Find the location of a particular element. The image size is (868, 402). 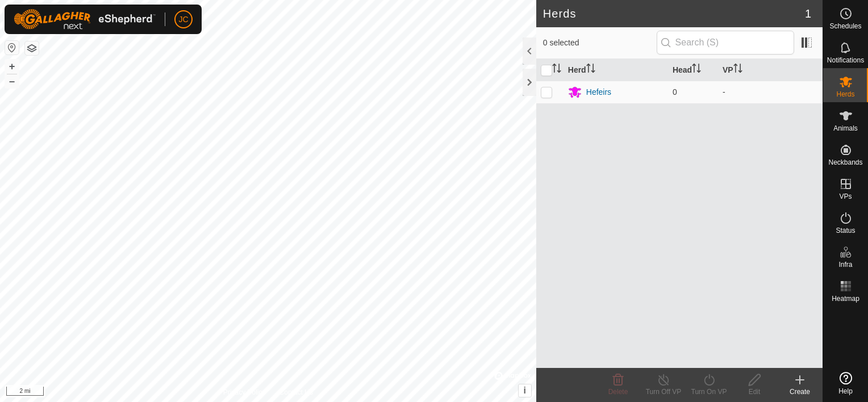

th: Head is located at coordinates (693, 70).